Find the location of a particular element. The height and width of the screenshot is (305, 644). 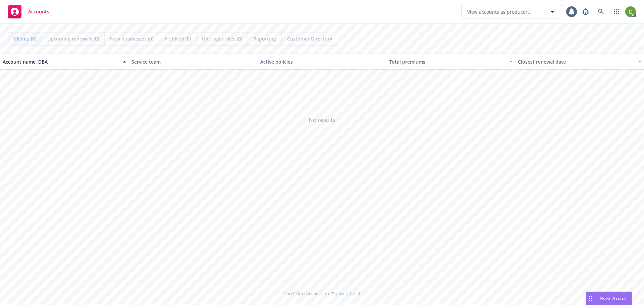

div: Closest renewal date is located at coordinates (576, 62).